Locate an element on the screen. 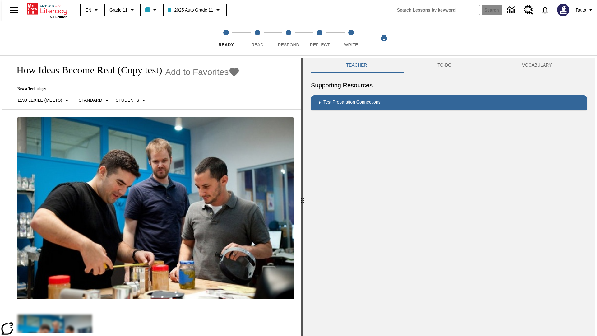 Image resolution: width=597 pixels, height=336 pixels. div: Home is located at coordinates (47, 11).